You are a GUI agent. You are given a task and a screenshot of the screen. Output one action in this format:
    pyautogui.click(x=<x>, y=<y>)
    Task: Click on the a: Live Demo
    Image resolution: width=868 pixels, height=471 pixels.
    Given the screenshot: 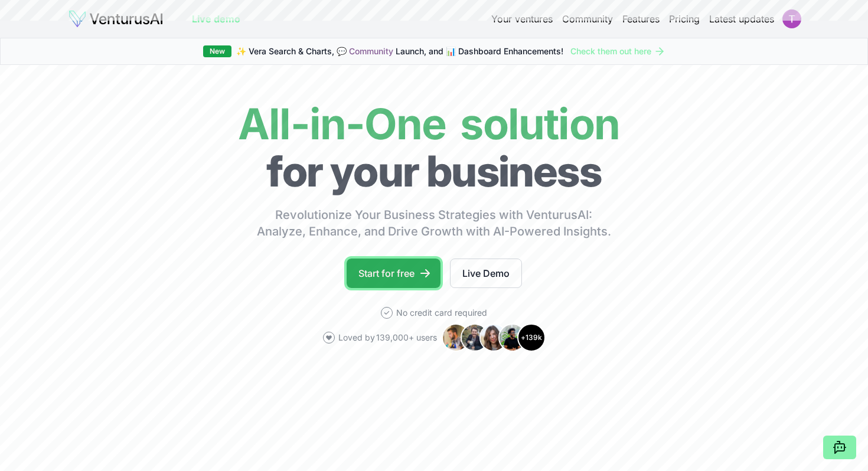 What is the action you would take?
    pyautogui.click(x=486, y=273)
    